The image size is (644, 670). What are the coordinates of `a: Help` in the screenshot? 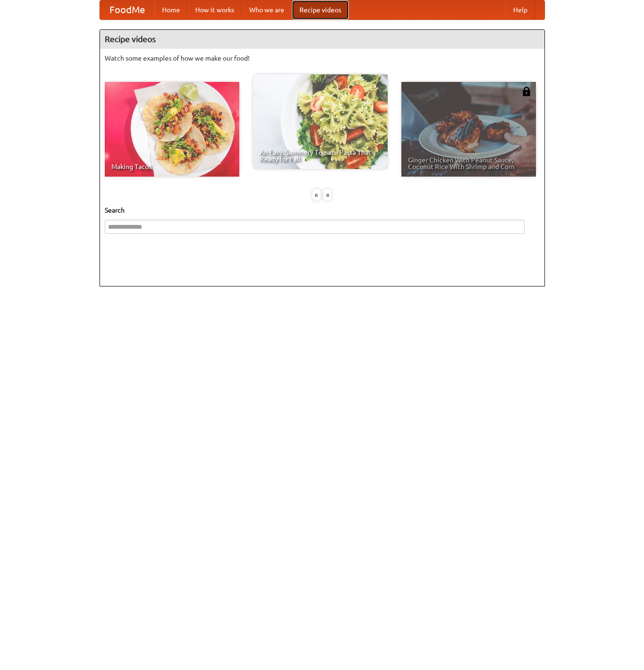 It's located at (521, 10).